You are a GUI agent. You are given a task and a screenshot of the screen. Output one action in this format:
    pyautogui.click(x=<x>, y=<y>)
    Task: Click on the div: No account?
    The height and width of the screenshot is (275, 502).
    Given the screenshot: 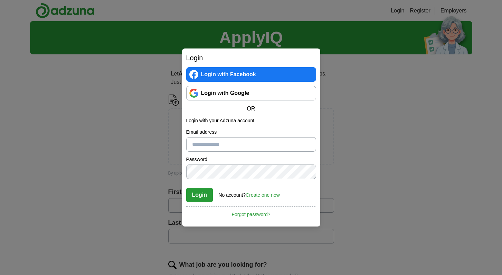 What is the action you would take?
    pyautogui.click(x=249, y=193)
    